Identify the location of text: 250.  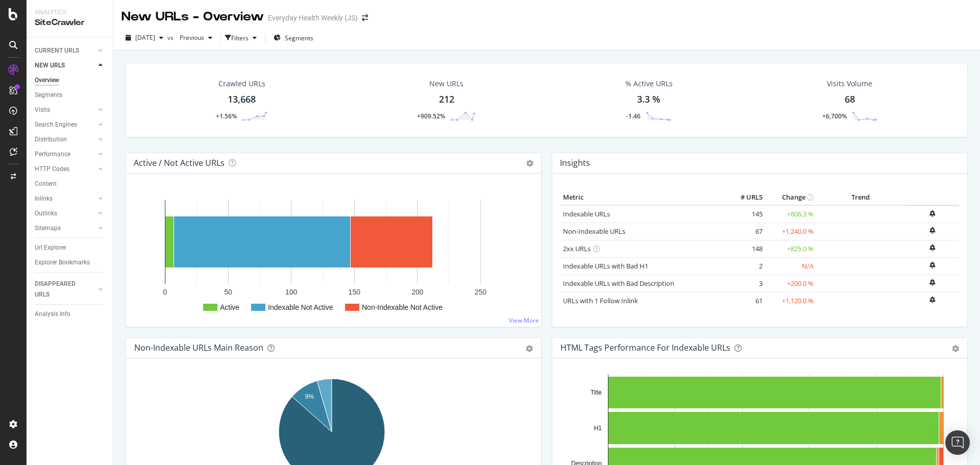
(481, 292).